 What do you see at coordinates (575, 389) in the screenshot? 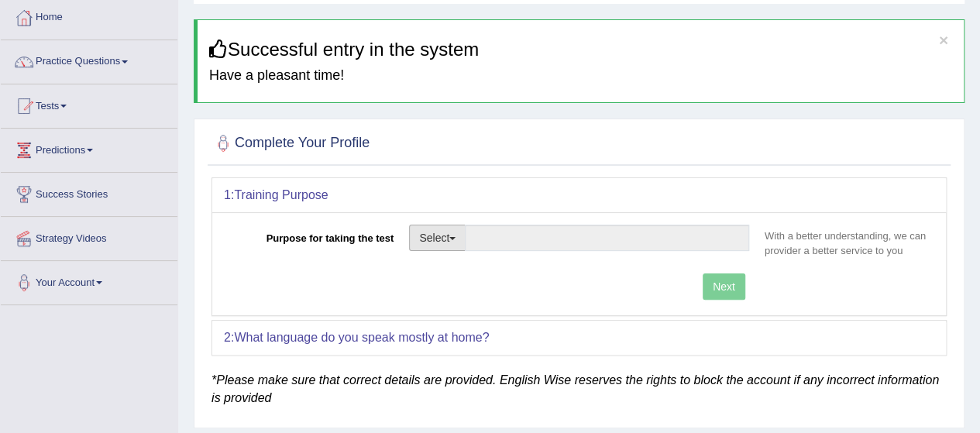
I see `em: *Please make sure that correct details are provided. English Wise reserves the rights to block th...` at bounding box center [575, 389].